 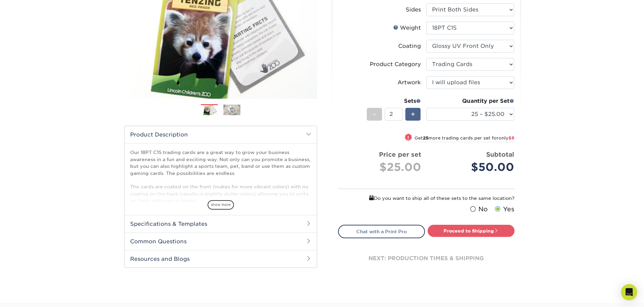 I want to click on small: Get more trading cards per set for, so click(x=464, y=139).